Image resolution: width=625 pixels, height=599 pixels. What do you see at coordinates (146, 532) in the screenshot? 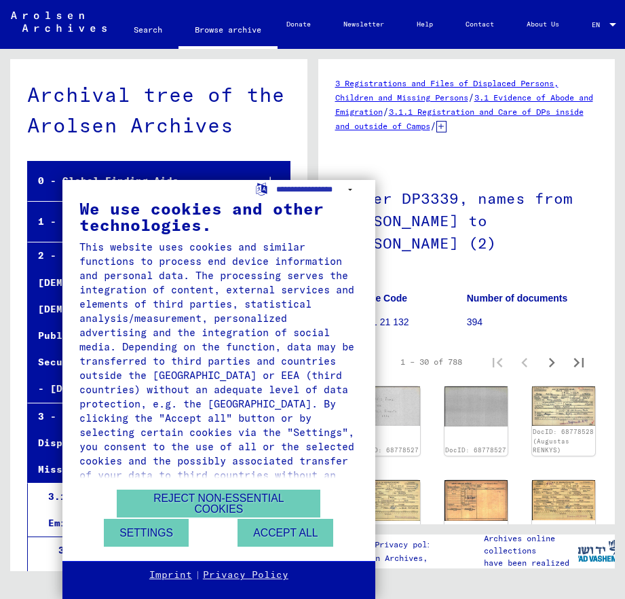
I see `button: Settings` at bounding box center [146, 532].